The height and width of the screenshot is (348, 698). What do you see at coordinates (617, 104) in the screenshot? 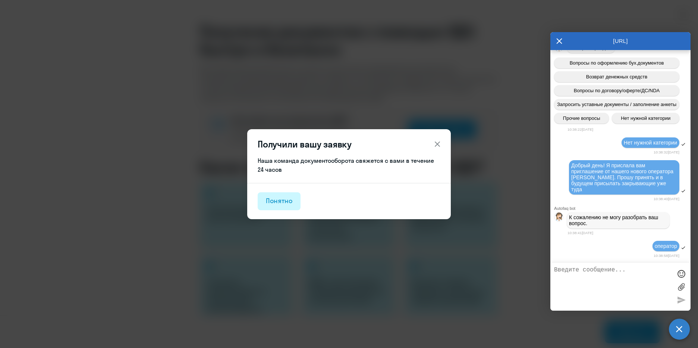
I see `button: Запросить уставные документы / заполнение анкеты` at bounding box center [617, 104].